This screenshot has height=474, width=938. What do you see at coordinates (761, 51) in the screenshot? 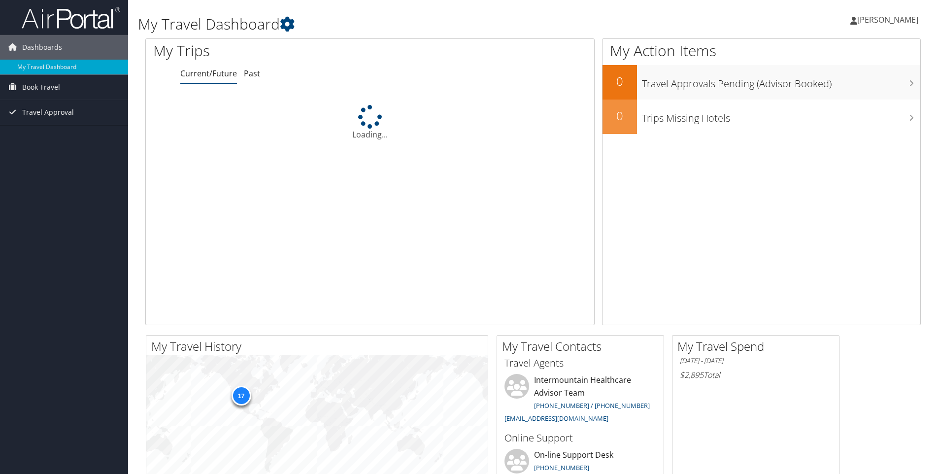
I see `h1: My Action Items` at bounding box center [761, 51].